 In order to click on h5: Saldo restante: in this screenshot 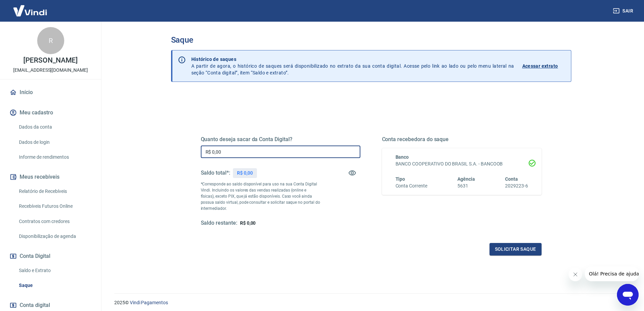, I will do `click(219, 223)`.